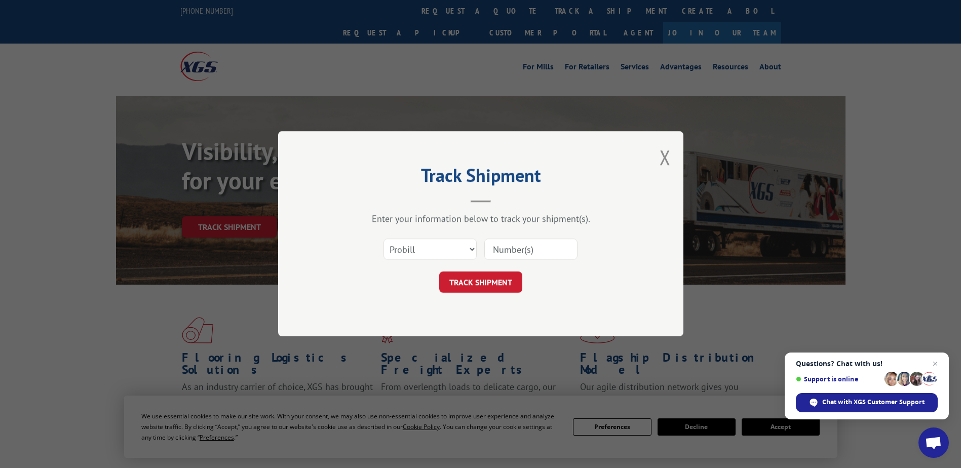  What do you see at coordinates (531, 250) in the screenshot?
I see `input: Number(s)` at bounding box center [531, 250].